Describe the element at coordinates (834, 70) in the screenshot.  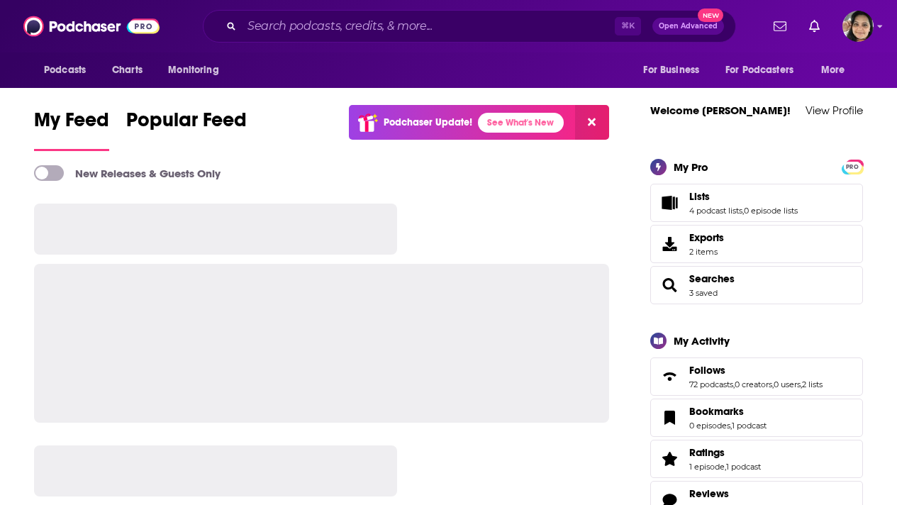
I see `span: More` at that location.